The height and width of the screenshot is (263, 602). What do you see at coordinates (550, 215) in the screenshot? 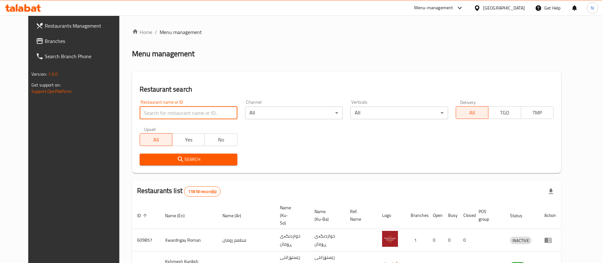
I see `th: Action` at bounding box center [550, 215].